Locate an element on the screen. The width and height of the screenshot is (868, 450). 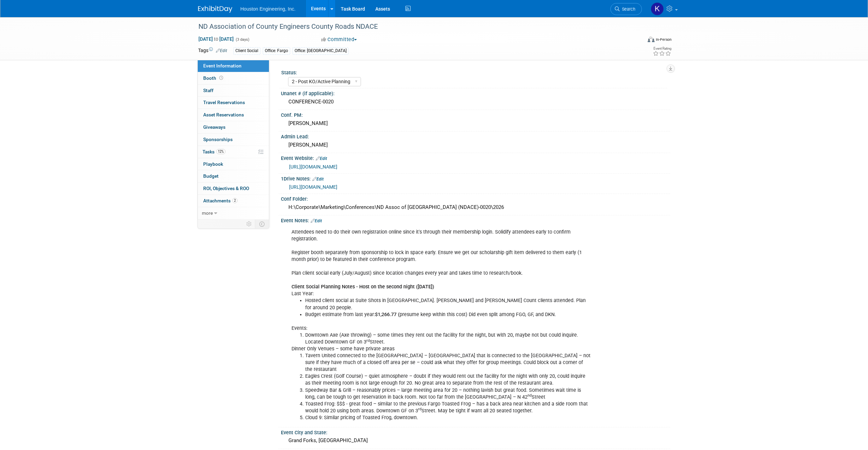
div: Conf. PM: is located at coordinates (476, 114).